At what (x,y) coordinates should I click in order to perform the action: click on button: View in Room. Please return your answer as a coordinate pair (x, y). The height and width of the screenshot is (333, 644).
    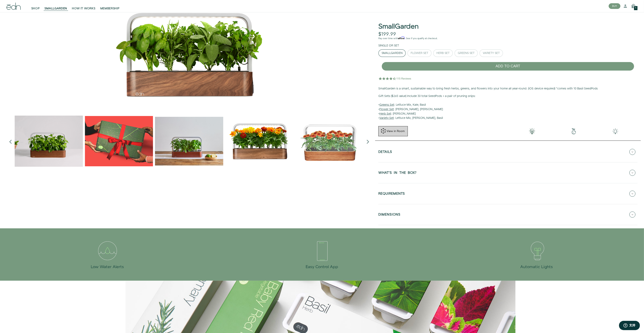
    Looking at the image, I should click on (393, 131).